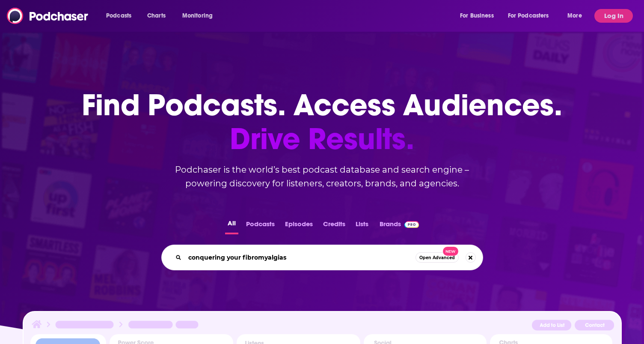 The width and height of the screenshot is (644, 344). What do you see at coordinates (156, 16) in the screenshot?
I see `a: Charts` at bounding box center [156, 16].